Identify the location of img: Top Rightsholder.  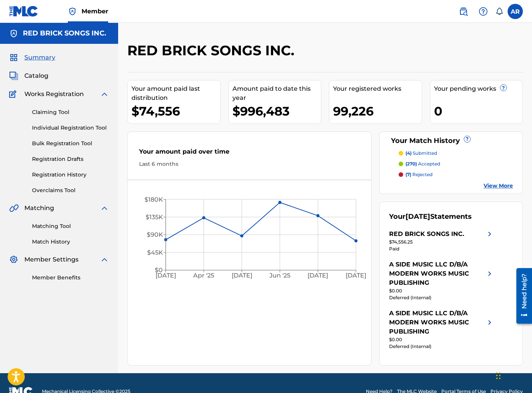
(72, 12).